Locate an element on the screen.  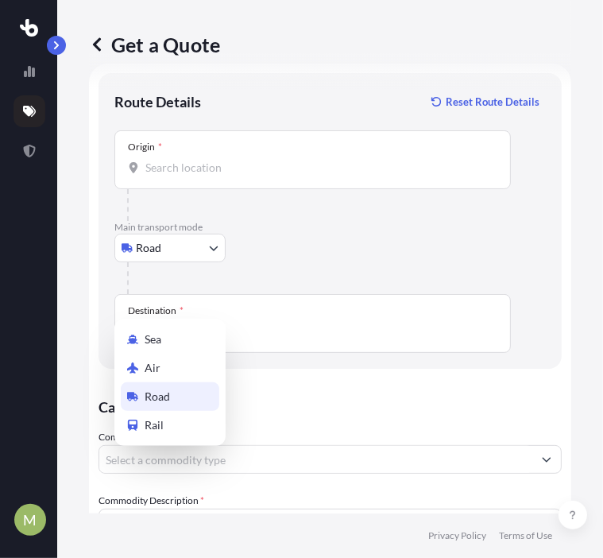
label: Commodity Description is located at coordinates (151, 501).